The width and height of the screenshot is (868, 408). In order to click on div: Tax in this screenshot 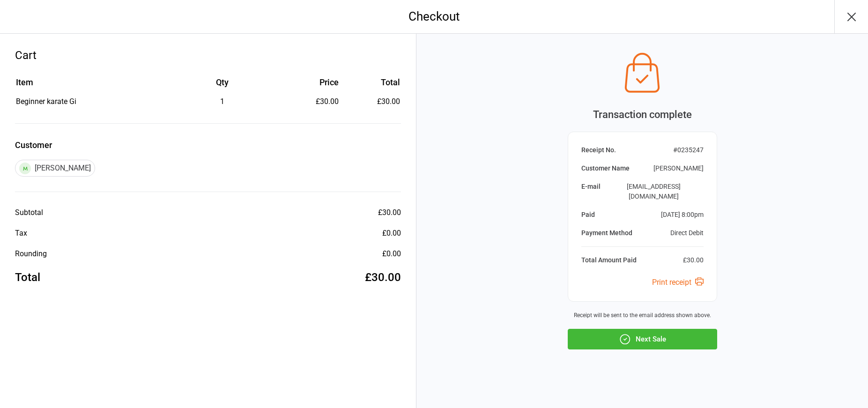, I will do `click(21, 233)`.